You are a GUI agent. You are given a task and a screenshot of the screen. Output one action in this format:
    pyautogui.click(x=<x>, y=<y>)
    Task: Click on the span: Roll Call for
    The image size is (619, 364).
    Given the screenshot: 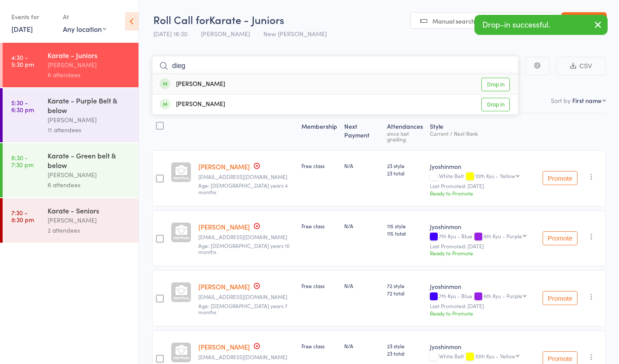 What is the action you would take?
    pyautogui.click(x=181, y=19)
    